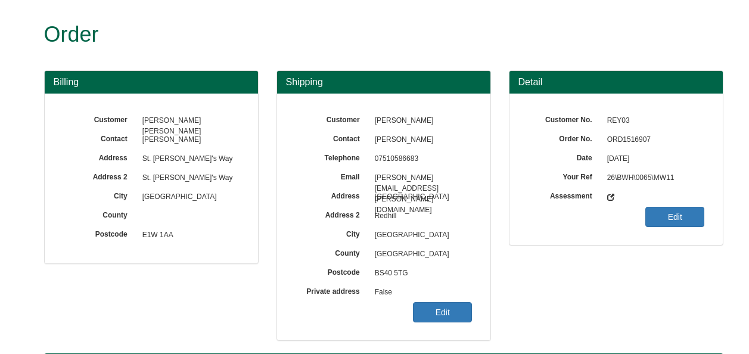  What do you see at coordinates (332, 156) in the screenshot?
I see `label: Telephone` at bounding box center [332, 156].